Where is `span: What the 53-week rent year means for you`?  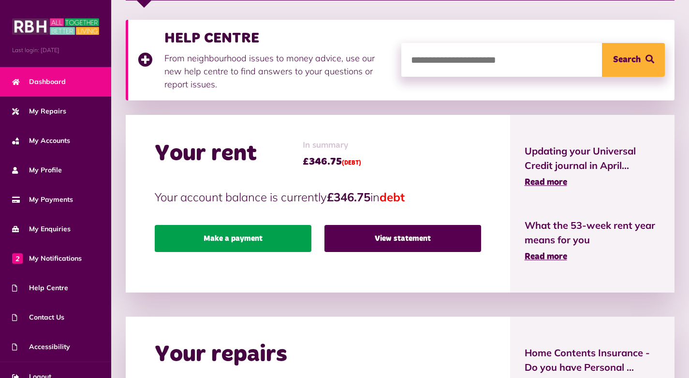 span: What the 53-week rent year means for you is located at coordinates (592, 233).